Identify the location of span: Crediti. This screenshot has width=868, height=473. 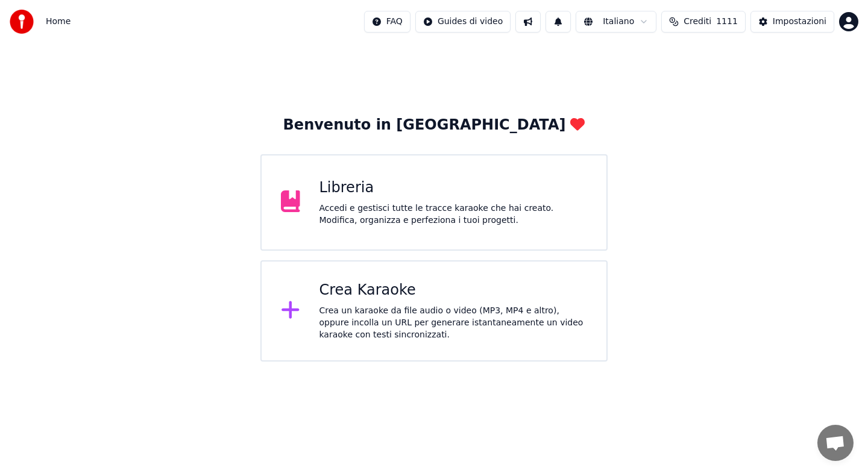
(697, 22).